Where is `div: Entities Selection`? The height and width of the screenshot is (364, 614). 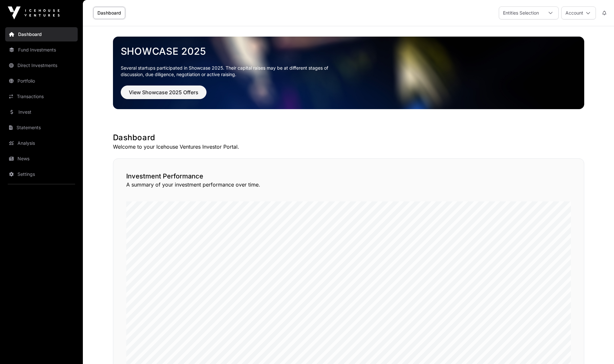 div: Entities Selection is located at coordinates (521, 13).